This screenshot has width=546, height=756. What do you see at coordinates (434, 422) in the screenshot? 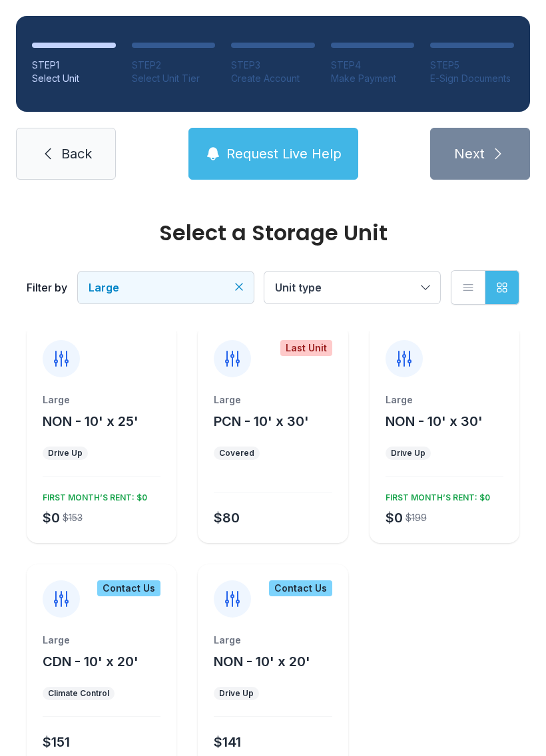
I see `span: NON - 10' x 30'` at bounding box center [434, 422].